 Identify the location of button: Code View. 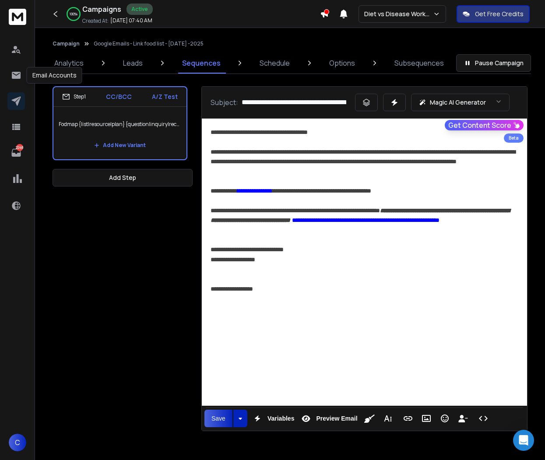
(483, 418).